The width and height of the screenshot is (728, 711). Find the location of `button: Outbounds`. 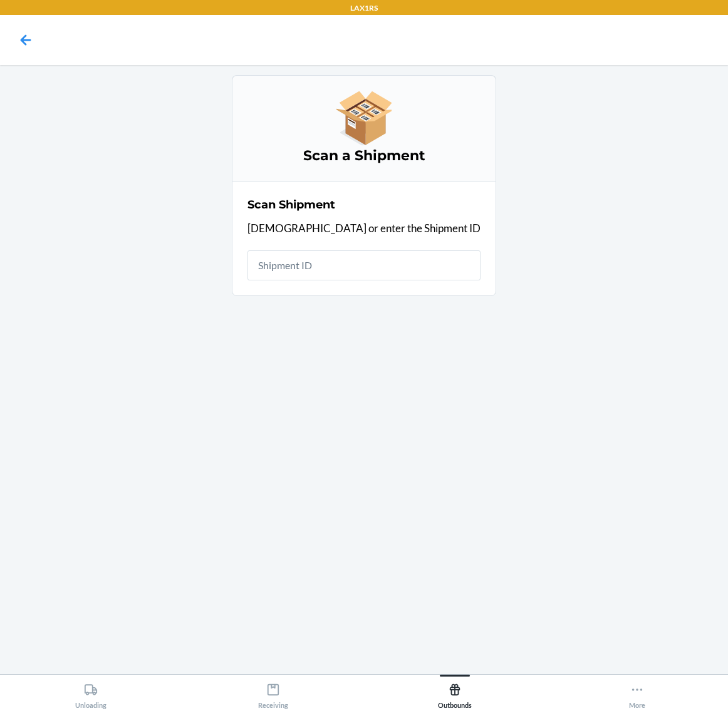

button: Outbounds is located at coordinates (455, 692).